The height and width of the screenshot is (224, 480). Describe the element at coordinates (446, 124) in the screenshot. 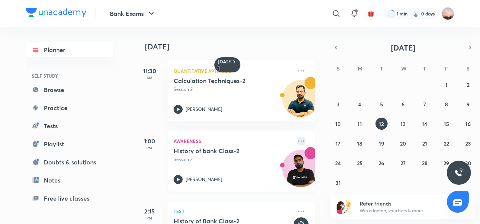

I see `button: August 15, 2025` at that location.